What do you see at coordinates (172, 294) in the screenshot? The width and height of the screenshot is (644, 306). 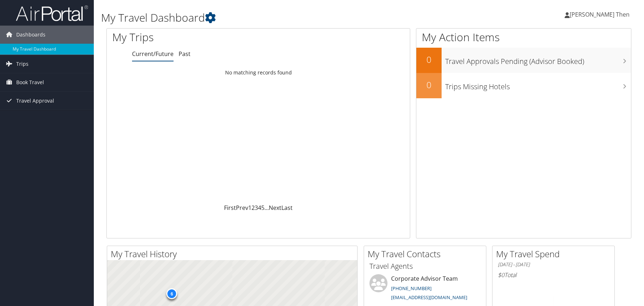 I see `div: 6` at bounding box center [172, 294].